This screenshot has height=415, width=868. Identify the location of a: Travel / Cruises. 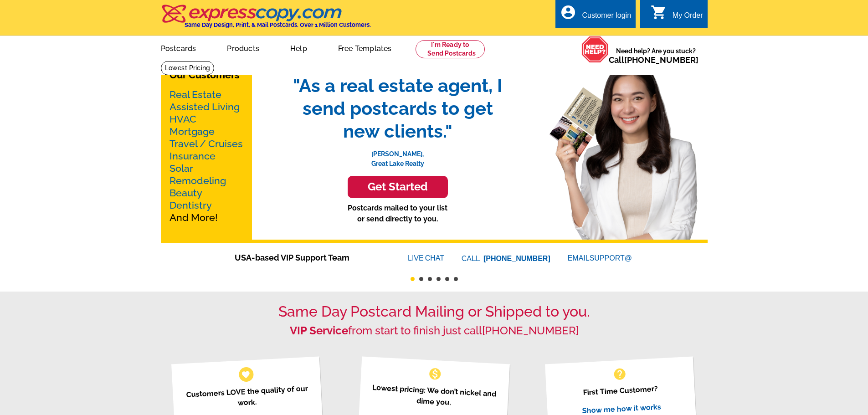
(206, 143).